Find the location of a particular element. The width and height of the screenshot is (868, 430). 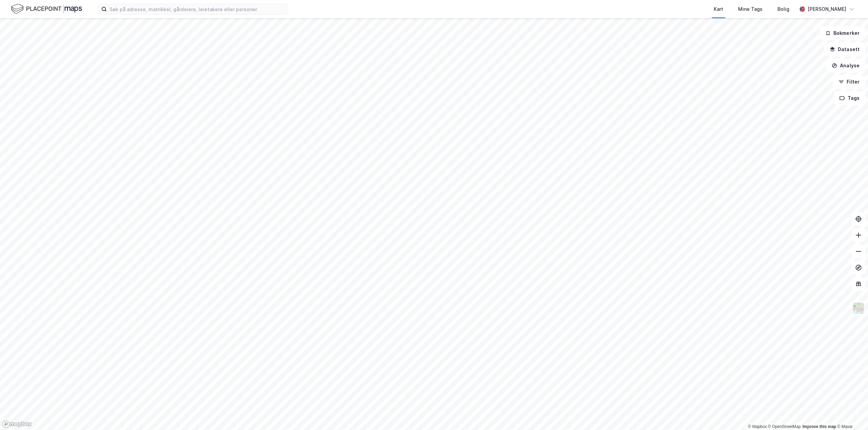

button: Filter is located at coordinates (849, 82).